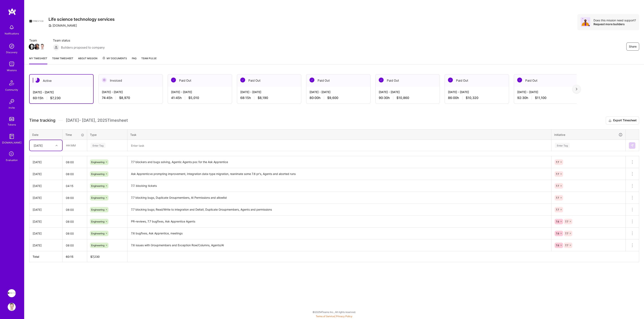 The image size is (644, 319). I want to click on textarea: 7.7 blocking bugs, Duplicate Groupmembers, AI Permissions and allowlist, so click(340, 197).